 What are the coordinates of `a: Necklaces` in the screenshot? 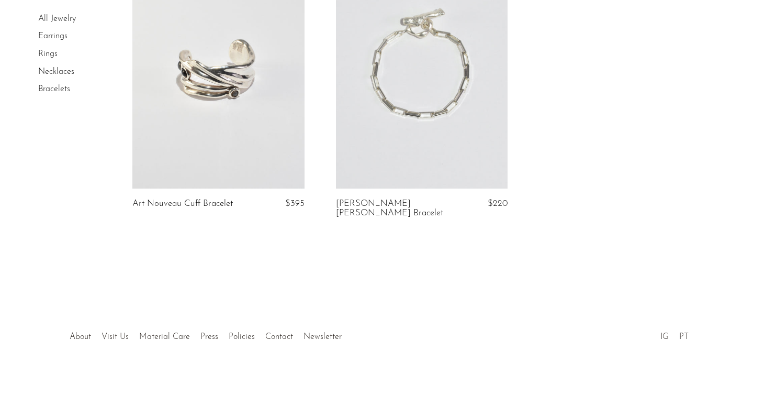 It's located at (56, 72).